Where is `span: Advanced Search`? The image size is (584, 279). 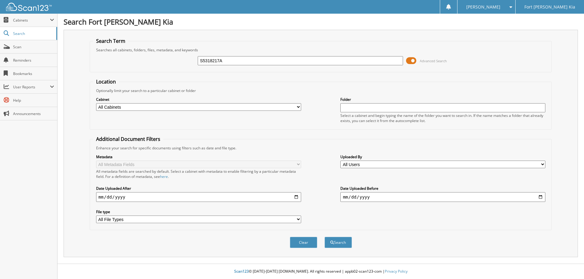
span: Advanced Search is located at coordinates (433, 61).